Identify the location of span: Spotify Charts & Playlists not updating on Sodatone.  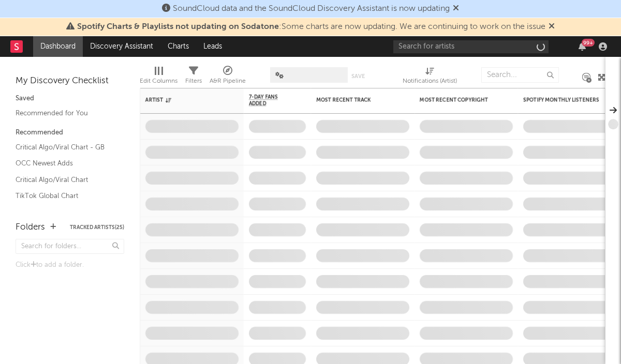
(178, 27).